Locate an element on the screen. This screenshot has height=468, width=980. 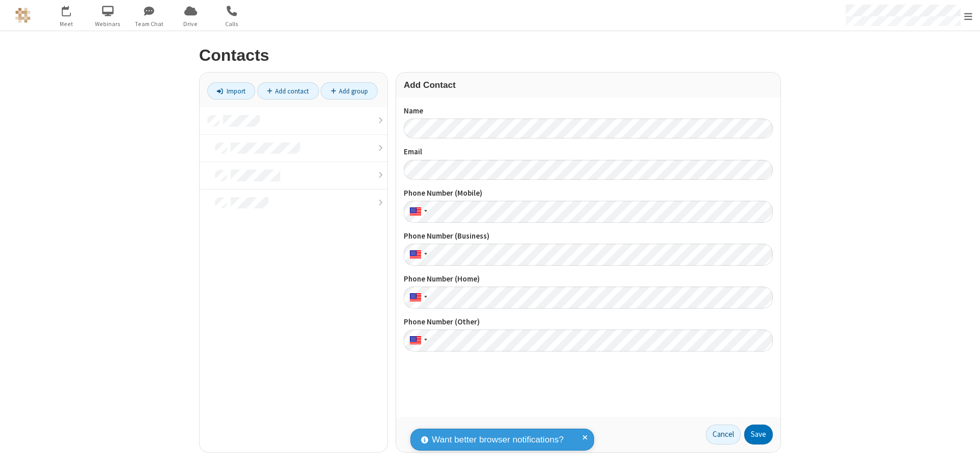
label: Phone Number (Business) is located at coordinates (588, 236).